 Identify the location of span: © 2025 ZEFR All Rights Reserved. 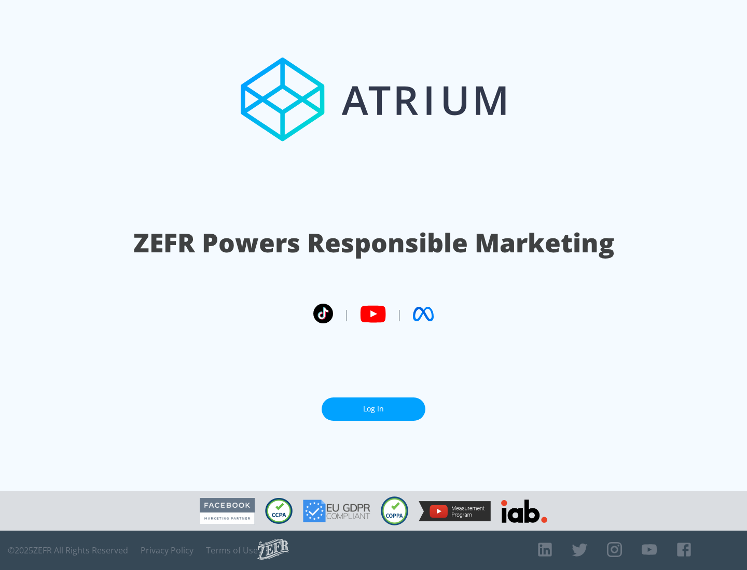
(68, 551).